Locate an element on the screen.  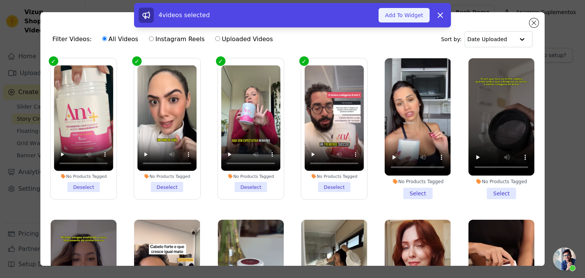
button: Add To Widget is located at coordinates (404, 15).